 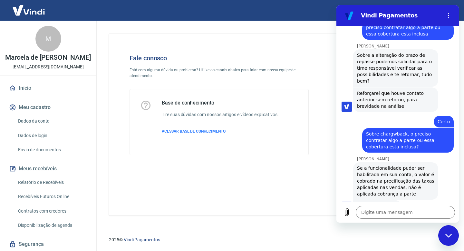 What do you see at coordinates (279, 239) in the screenshot?
I see `p: 2025 ©` at bounding box center [279, 239].